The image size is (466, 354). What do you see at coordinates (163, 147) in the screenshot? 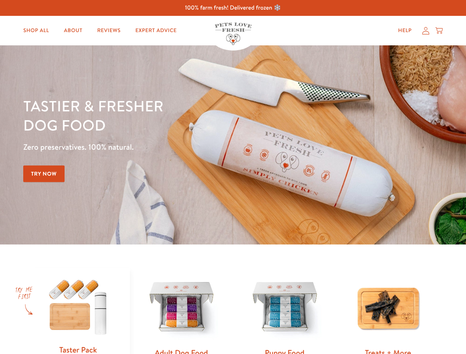
I see `p: Zero preservatives. 100% natural.` at bounding box center [163, 147].